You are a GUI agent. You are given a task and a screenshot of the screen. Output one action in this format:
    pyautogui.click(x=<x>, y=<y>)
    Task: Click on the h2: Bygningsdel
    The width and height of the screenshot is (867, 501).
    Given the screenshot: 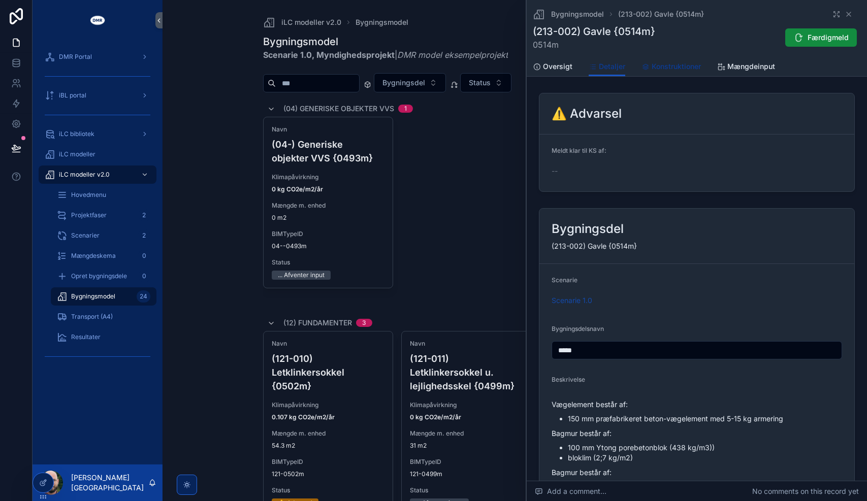 What is the action you would take?
    pyautogui.click(x=587, y=229)
    